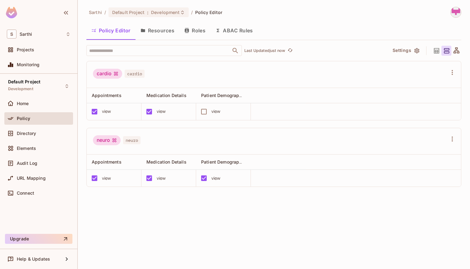 This screenshot has width=470, height=269. I want to click on span: Click to refresh data, so click(290, 51).